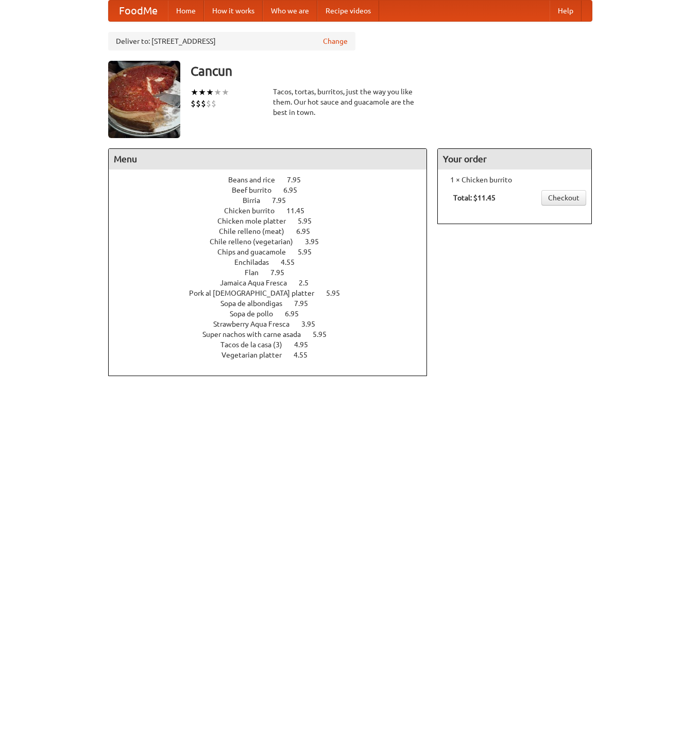  I want to click on a: Sopa de pollo 6.95, so click(273, 314).